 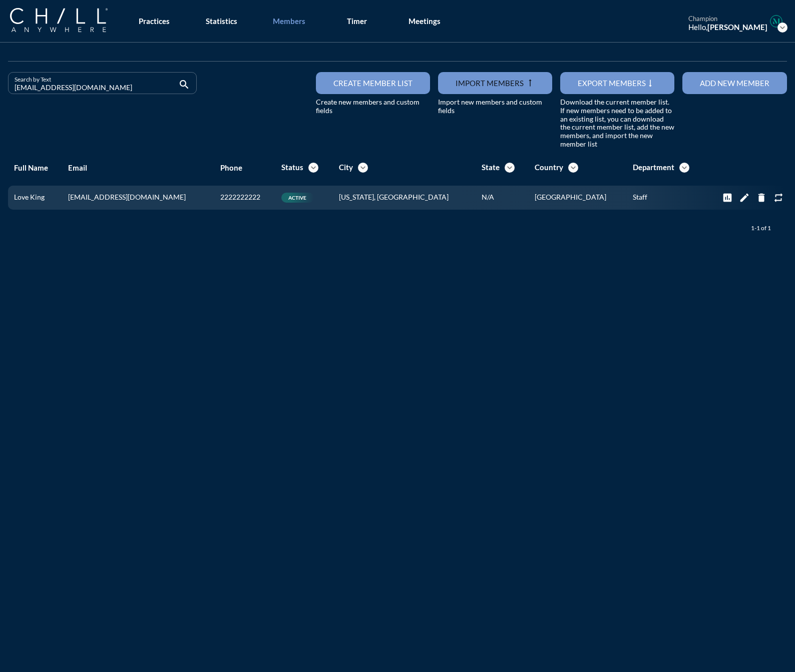 What do you see at coordinates (728, 198) in the screenshot?
I see `i: insert_chart` at bounding box center [728, 198].